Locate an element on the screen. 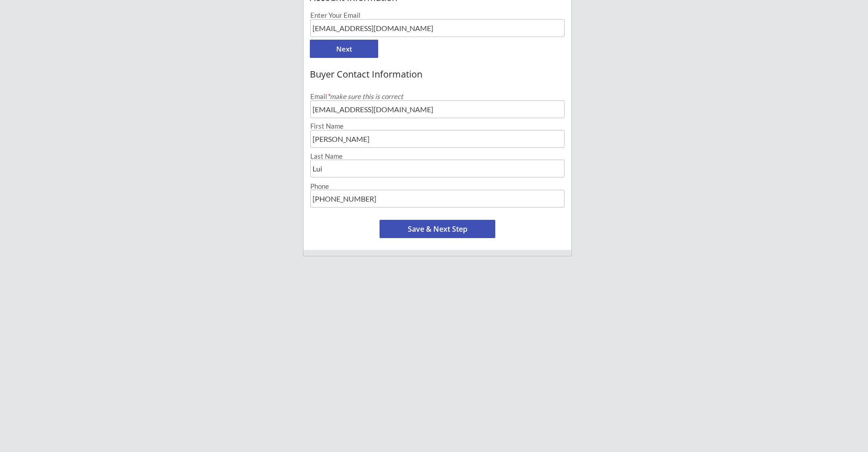  div: First Name is located at coordinates (437, 125).